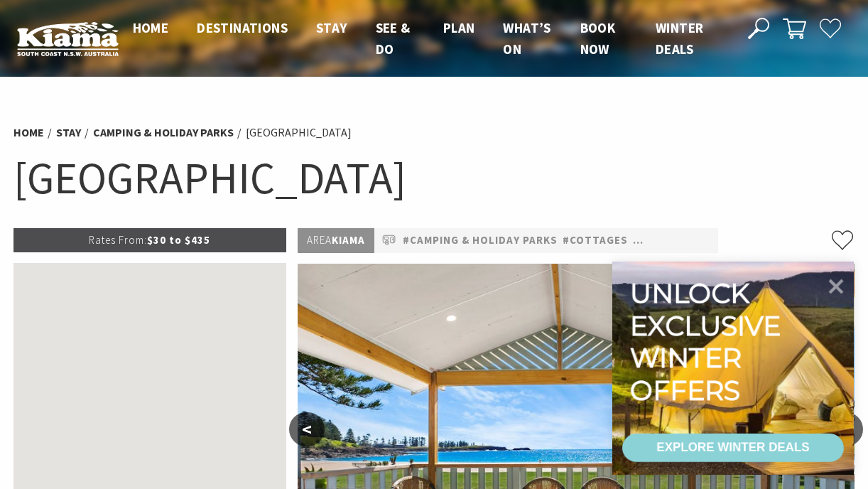  I want to click on p: $30 to $435, so click(150, 240).